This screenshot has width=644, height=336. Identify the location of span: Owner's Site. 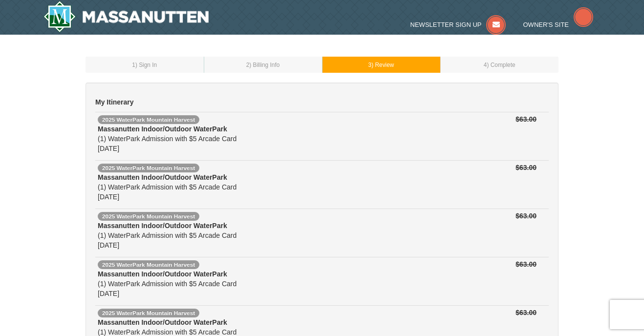
(546, 25).